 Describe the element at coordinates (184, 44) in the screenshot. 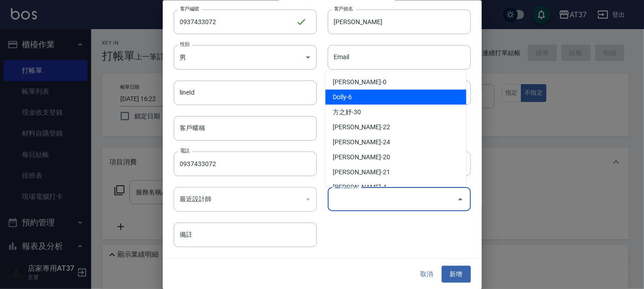

I see `label: 性別` at that location.